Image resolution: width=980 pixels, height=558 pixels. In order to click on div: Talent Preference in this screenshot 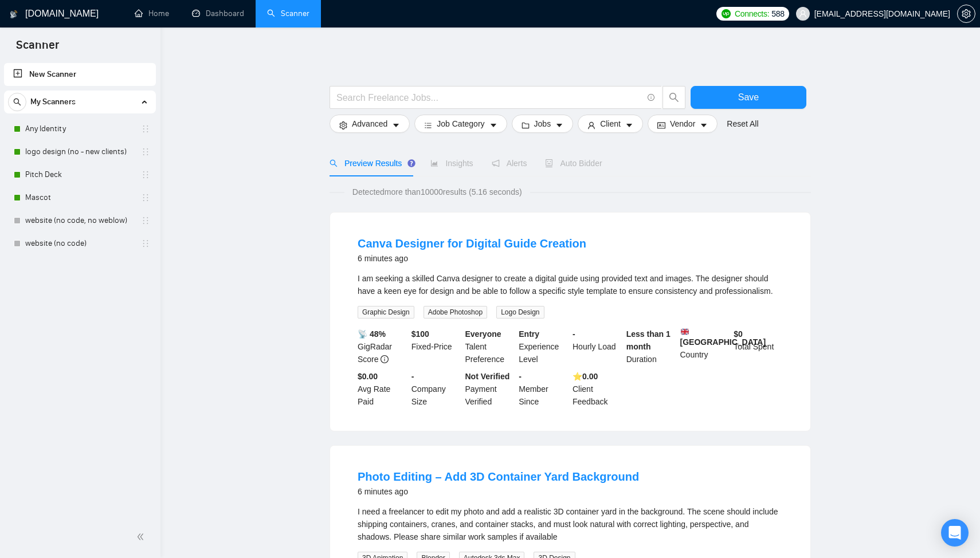, I will do `click(490, 347)`.